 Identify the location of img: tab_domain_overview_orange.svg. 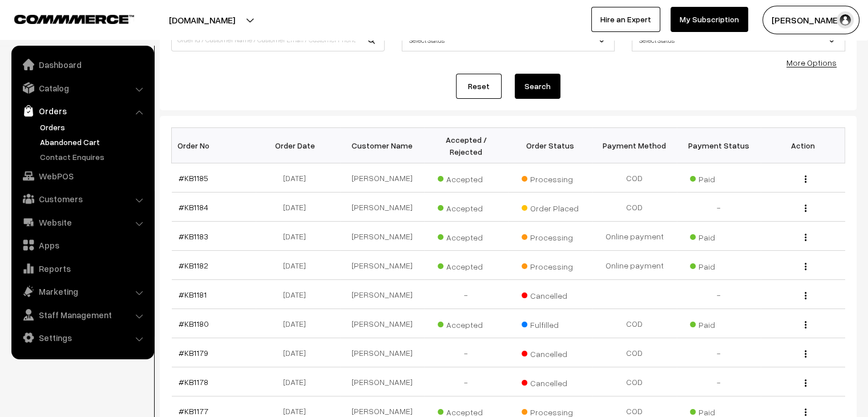
(36, 71).